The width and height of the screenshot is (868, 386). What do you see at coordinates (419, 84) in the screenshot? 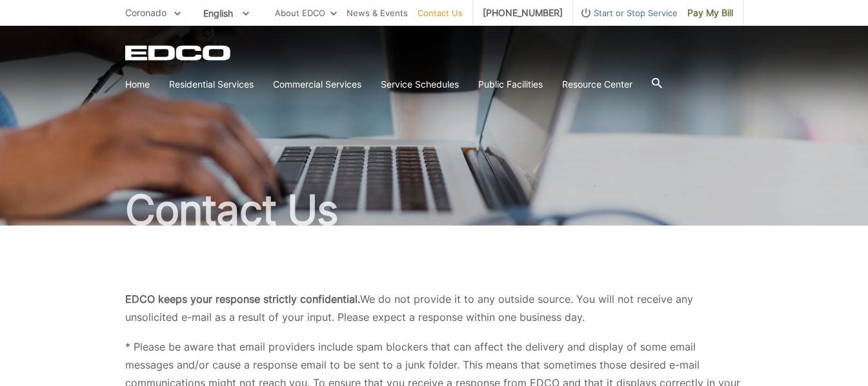
I see `a: Service Schedules` at bounding box center [419, 84].